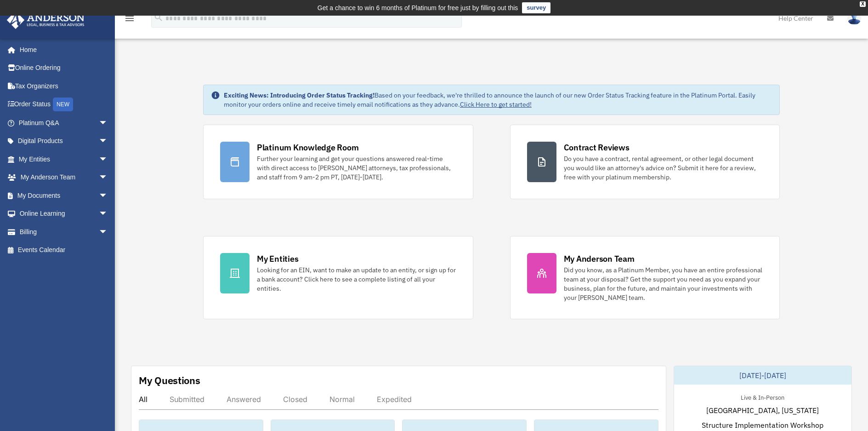 The image size is (868, 431). I want to click on div: Get a chance to win 6 months of Platinum for free just by filling out this, so click(418, 8).